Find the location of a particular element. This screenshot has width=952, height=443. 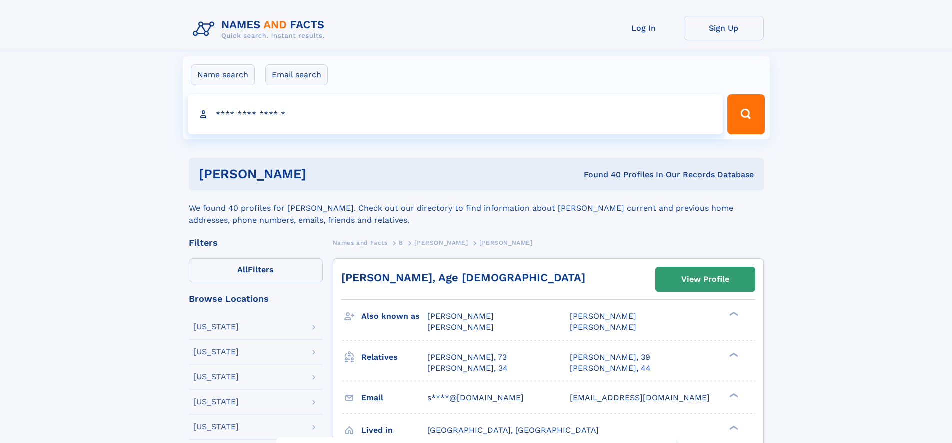

a: View Profile is located at coordinates (705, 279).